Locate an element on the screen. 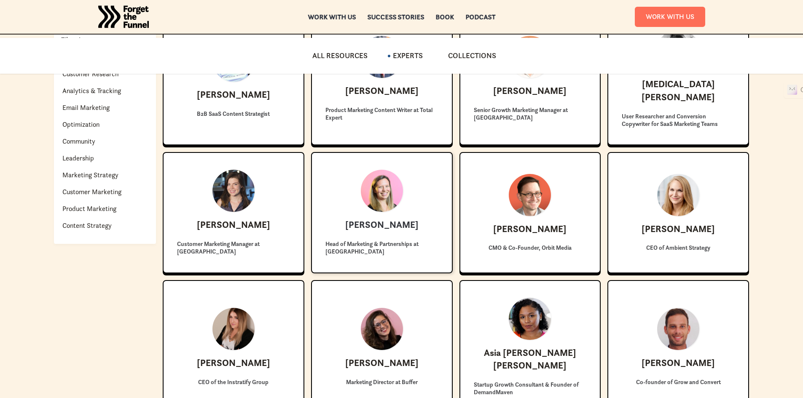 Image resolution: width=803 pixels, height=398 pixels. p: B2B SaaS Content Strategist is located at coordinates (233, 114).